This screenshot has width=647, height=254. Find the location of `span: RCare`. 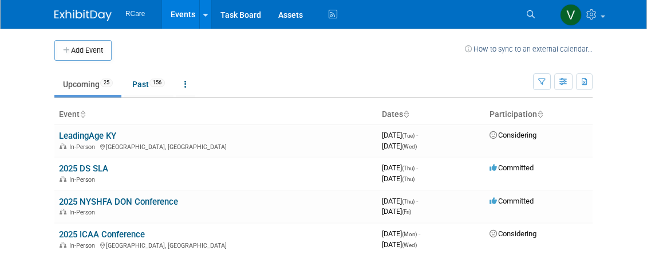

span: RCare is located at coordinates (135, 14).